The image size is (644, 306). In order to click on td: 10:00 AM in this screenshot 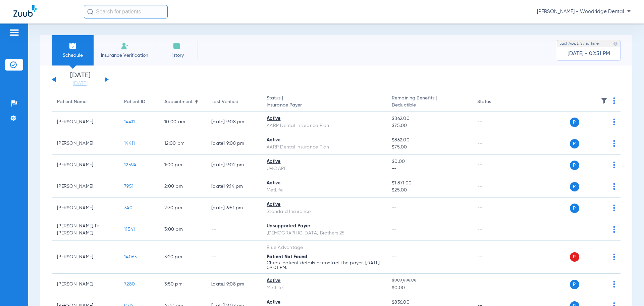, I will do `click(183, 122)`.